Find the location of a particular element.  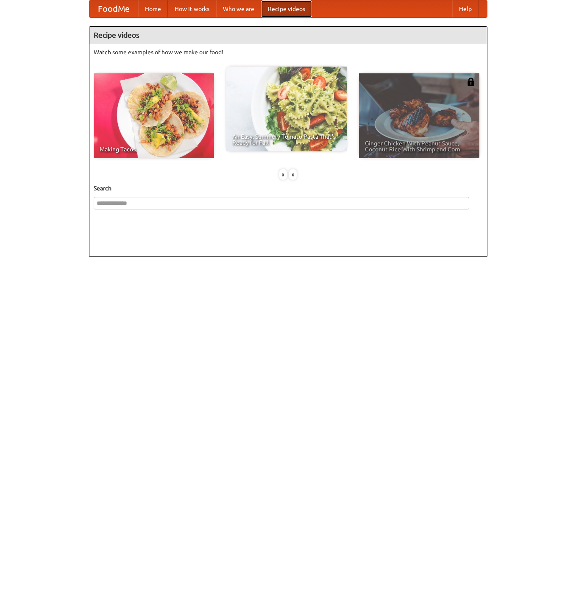

a: Who we are is located at coordinates (239, 9).